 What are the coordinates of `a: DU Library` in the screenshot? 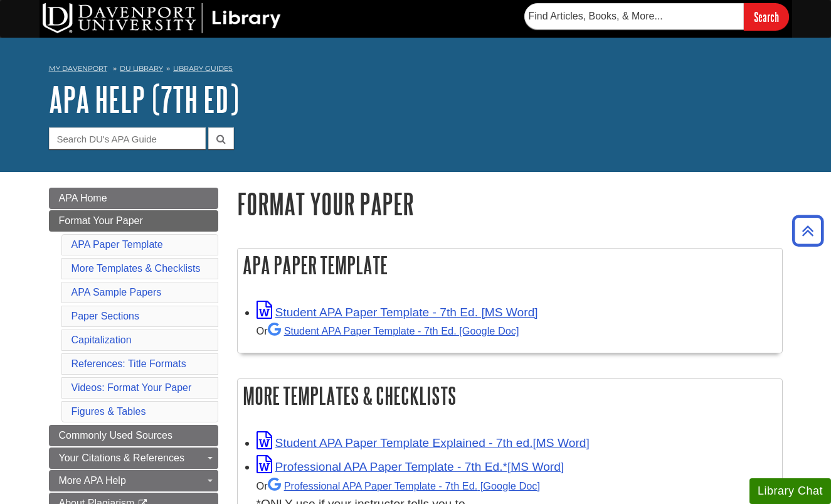 It's located at (141, 69).